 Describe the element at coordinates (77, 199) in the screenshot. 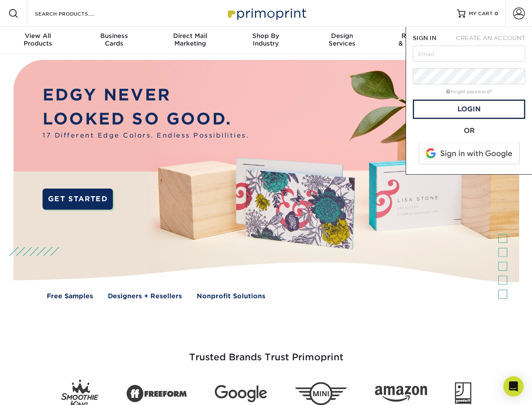

I see `a: GET STARTED` at that location.